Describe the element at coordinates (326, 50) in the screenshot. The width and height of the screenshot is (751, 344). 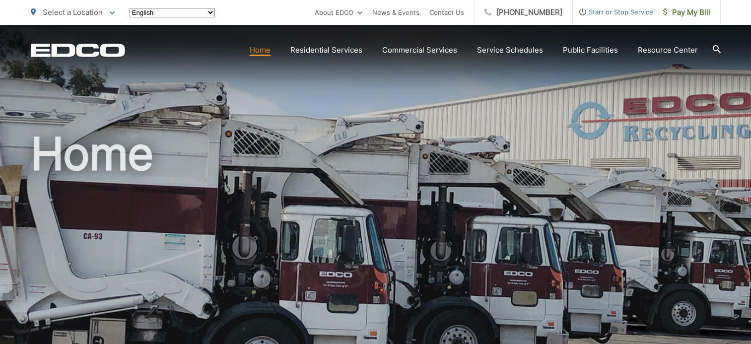
I see `a: Residential Services` at that location.